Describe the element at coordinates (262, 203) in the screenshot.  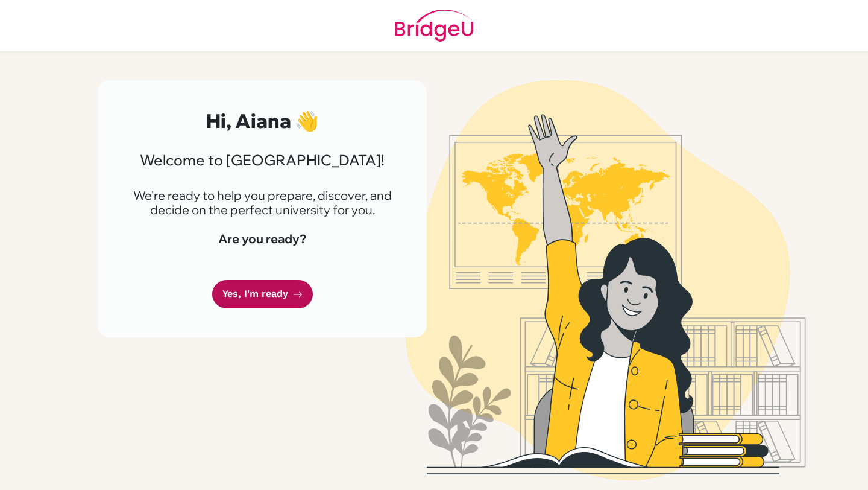
I see `p: We're ready to help you prepare, discover, and decide on the perfect university for you.` at that location.